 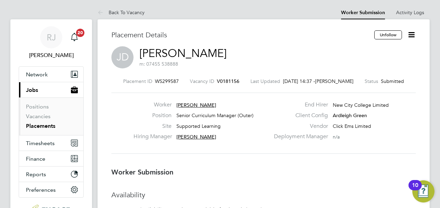 I want to click on button: Jobs, so click(x=51, y=90).